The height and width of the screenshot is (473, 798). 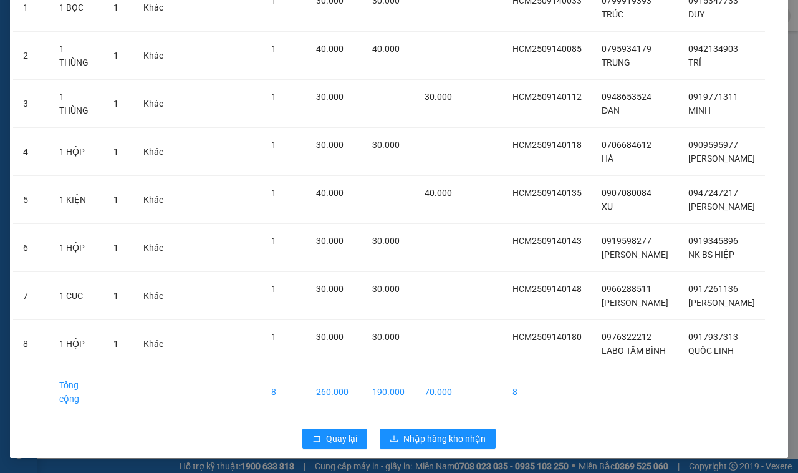 I want to click on span: HCM2509140148, so click(x=547, y=289).